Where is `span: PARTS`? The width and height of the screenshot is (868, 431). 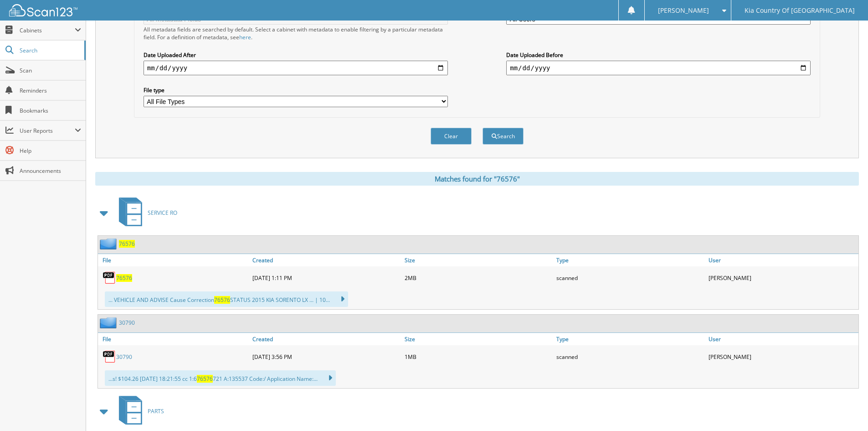
span: PARTS is located at coordinates (156, 410).